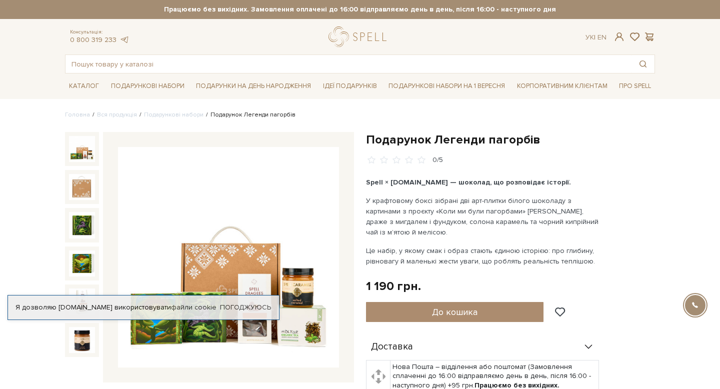 The width and height of the screenshot is (720, 389). What do you see at coordinates (392, 347) in the screenshot?
I see `span: Доставка` at bounding box center [392, 347].